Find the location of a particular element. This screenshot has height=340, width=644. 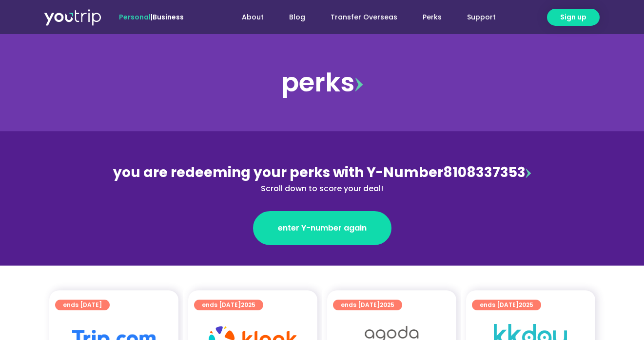

a: Blog is located at coordinates (297, 17).